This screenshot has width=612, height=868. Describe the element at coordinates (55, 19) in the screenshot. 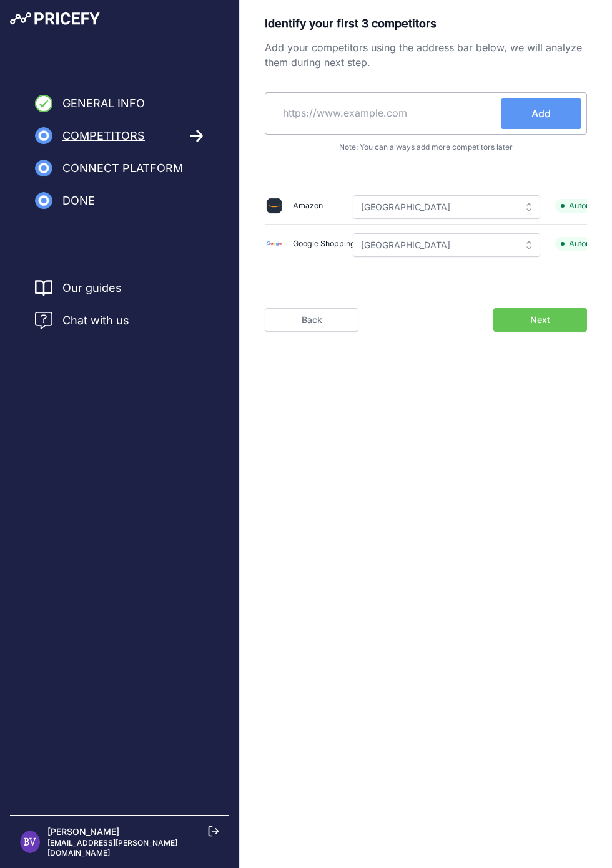

I see `img: Pricefy Logo` at that location.